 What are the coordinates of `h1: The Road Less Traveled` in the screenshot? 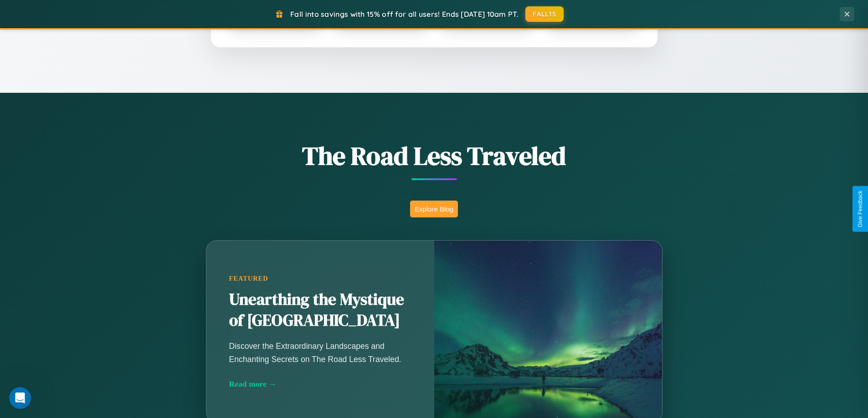 It's located at (434, 156).